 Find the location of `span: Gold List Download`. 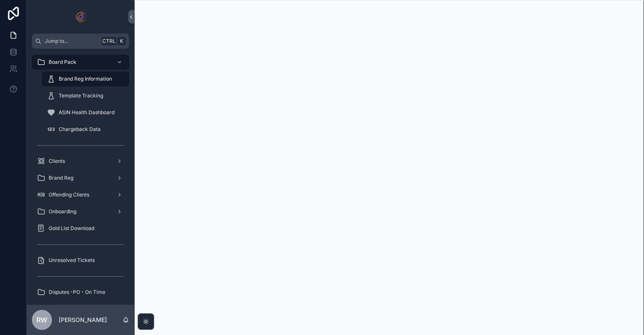

span: Gold List Download is located at coordinates (71, 228).